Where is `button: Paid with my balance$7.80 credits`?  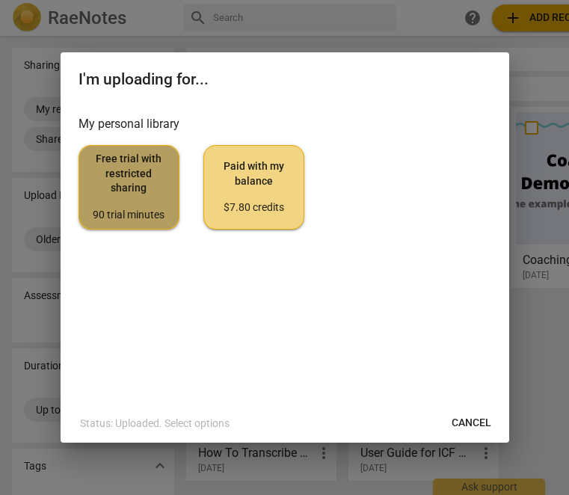 button: Paid with my balance$7.80 credits is located at coordinates (254, 187).